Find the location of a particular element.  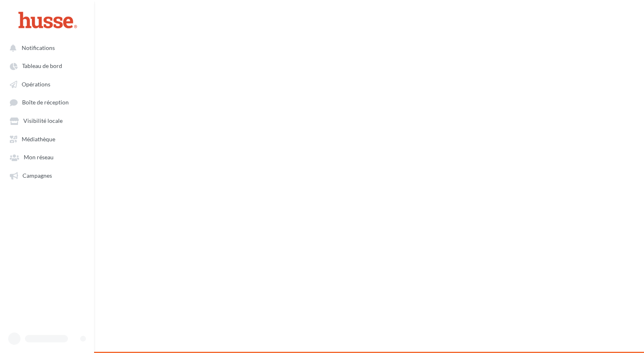

a: Médiathèque is located at coordinates (47, 139).